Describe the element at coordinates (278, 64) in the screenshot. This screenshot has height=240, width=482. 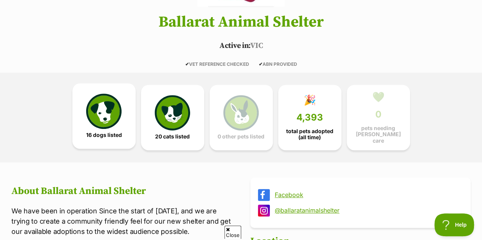
I see `span: ABN PROVIDED` at that location.